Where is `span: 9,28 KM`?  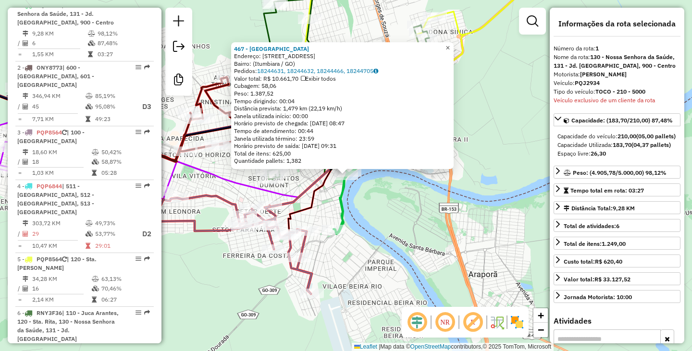
span: 9,28 KM is located at coordinates (624, 208).